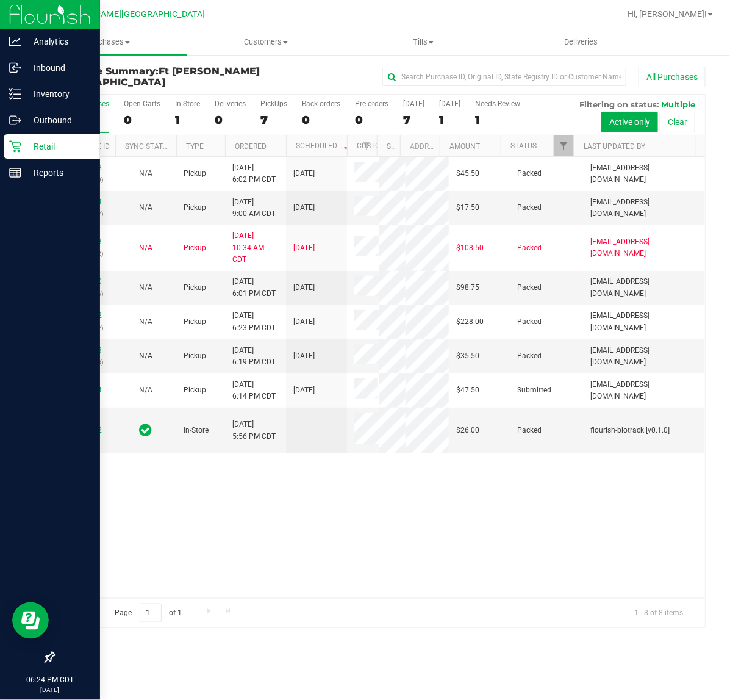  What do you see at coordinates (251, 146) in the screenshot?
I see `a: Ordered` at bounding box center [251, 146].